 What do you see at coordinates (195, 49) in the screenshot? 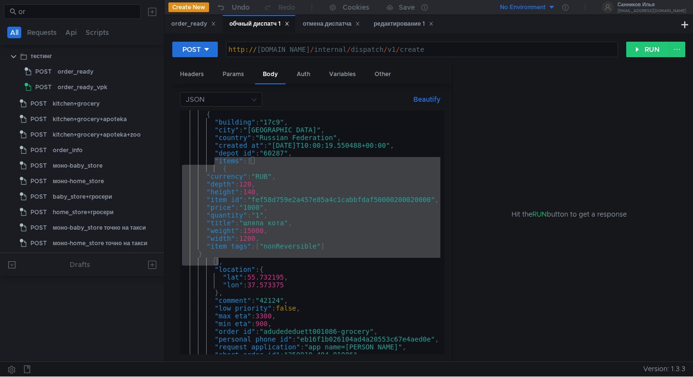
I see `button: POST` at bounding box center [195, 49].